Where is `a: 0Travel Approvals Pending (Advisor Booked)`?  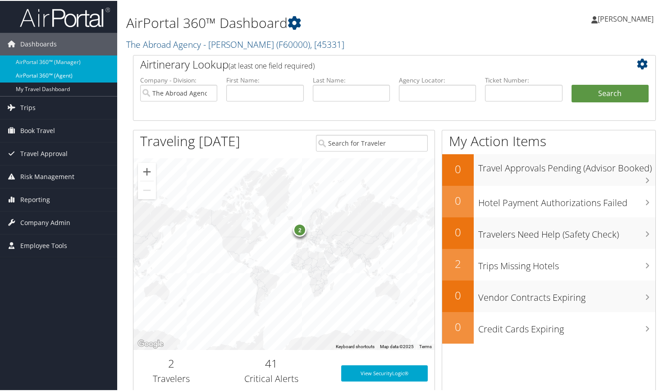 a: 0Travel Approvals Pending (Advisor Booked) is located at coordinates (548, 169).